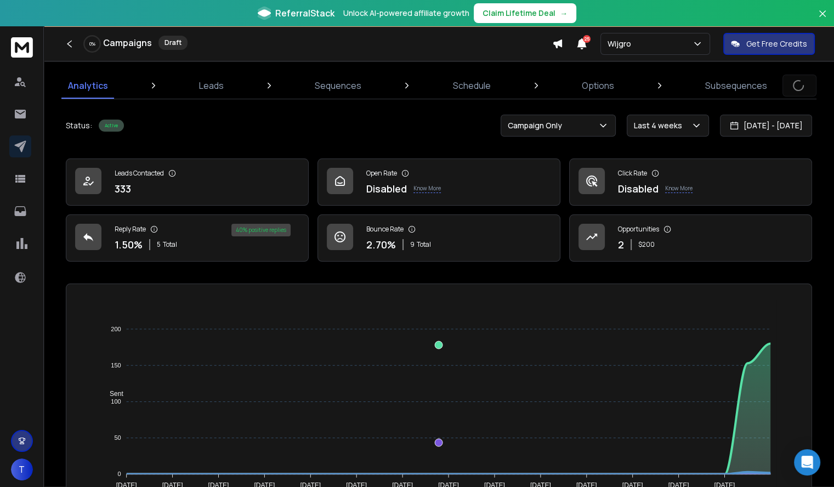  I want to click on p: Unlock AI-powered affiliate growth, so click(406, 13).